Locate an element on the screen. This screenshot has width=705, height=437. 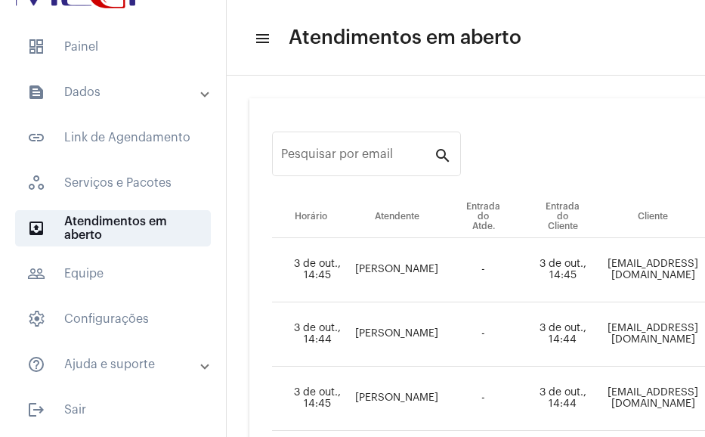
mat-expansion-panel-header: sidenav iconAjuda e suporte is located at coordinates (117, 364).